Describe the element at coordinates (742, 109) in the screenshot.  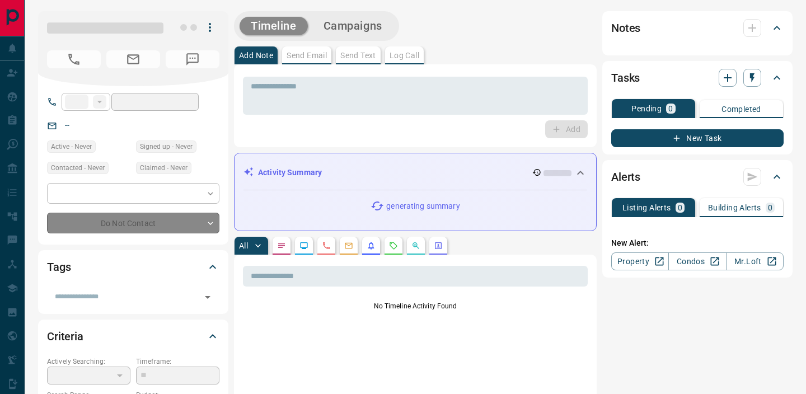
I see `p: Completed` at that location.